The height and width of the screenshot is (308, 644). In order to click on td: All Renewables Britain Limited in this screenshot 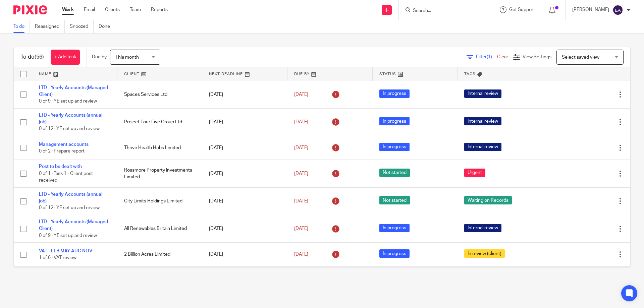, I will do `click(160, 229)`.